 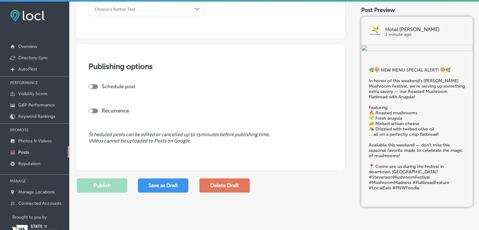 What do you see at coordinates (28, 46) in the screenshot?
I see `p: Overview` at bounding box center [28, 46].